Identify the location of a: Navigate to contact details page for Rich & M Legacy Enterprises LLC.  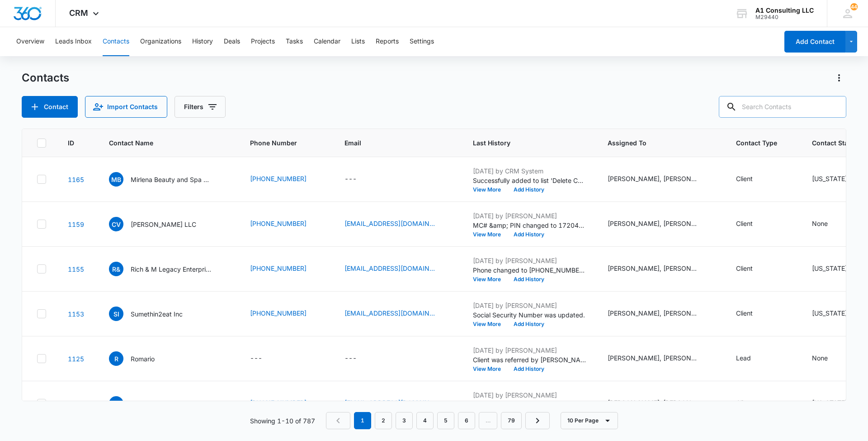
(76, 269).